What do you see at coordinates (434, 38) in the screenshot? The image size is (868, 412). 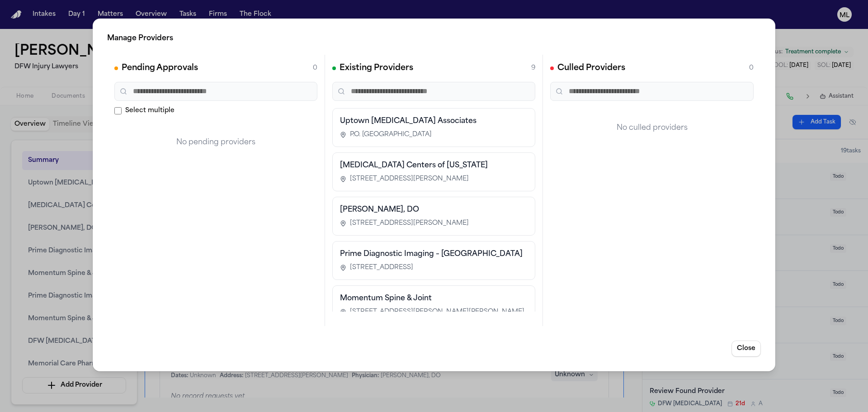 I see `h2: Manage Providers` at bounding box center [434, 38].